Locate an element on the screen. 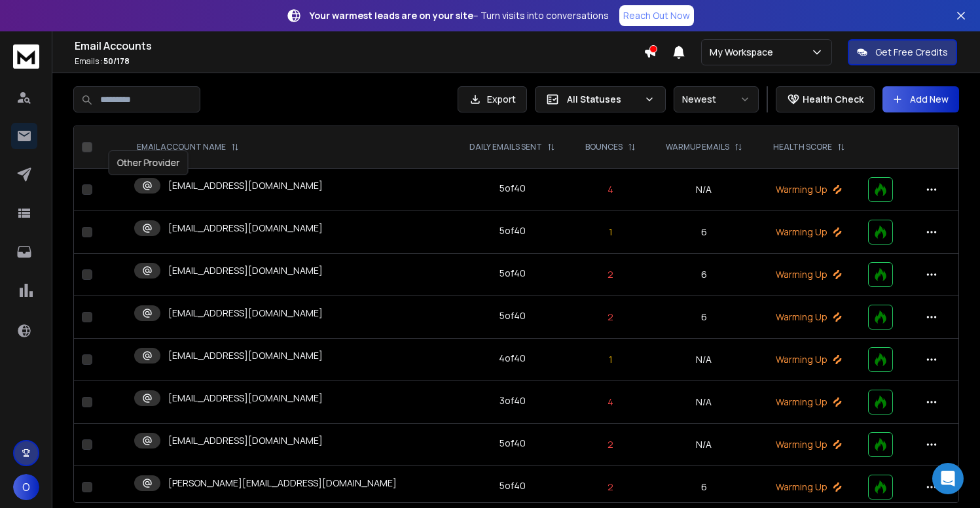  p: Emails : is located at coordinates (359, 62).